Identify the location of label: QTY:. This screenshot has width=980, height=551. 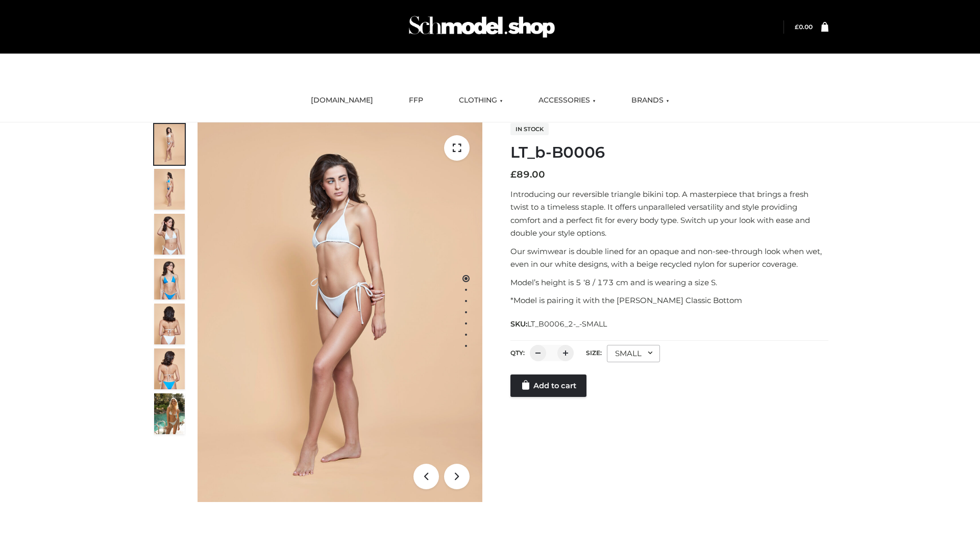
(518, 353).